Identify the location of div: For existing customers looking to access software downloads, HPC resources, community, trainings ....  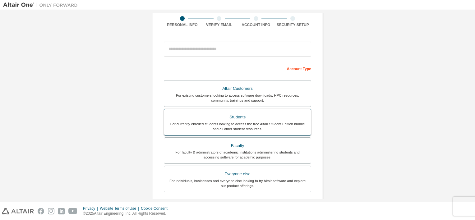
(237, 98).